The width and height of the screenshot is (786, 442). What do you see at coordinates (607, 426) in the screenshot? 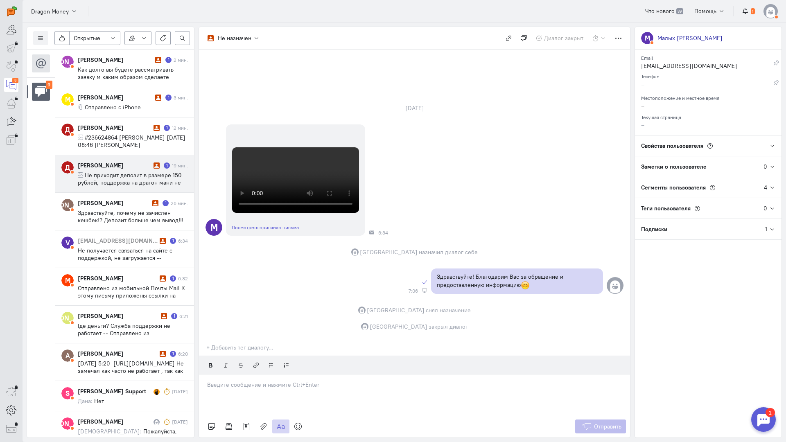
I see `span: Отправить` at bounding box center [607, 426].